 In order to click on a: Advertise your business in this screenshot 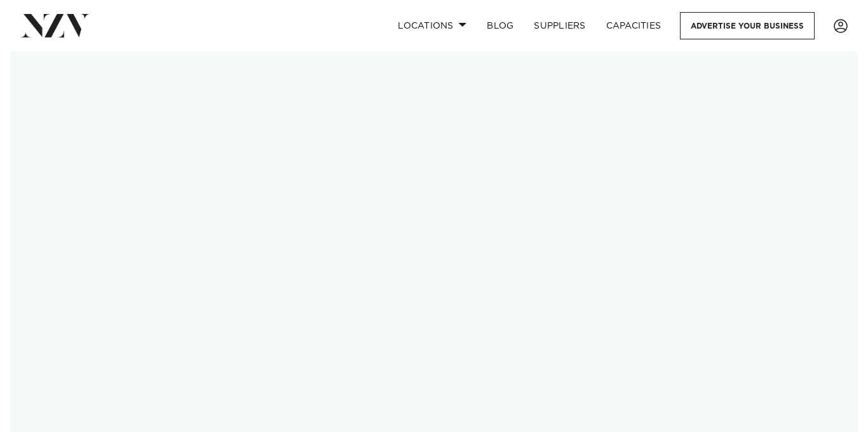, I will do `click(747, 26)`.